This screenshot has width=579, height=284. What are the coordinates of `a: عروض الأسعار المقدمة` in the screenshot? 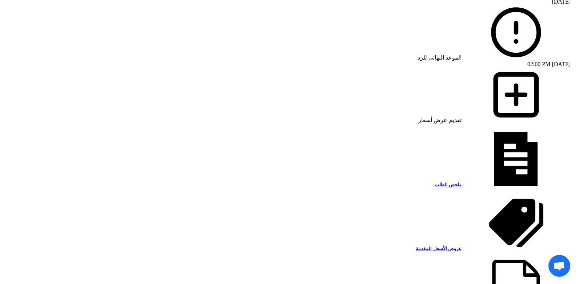 It's located at (287, 224).